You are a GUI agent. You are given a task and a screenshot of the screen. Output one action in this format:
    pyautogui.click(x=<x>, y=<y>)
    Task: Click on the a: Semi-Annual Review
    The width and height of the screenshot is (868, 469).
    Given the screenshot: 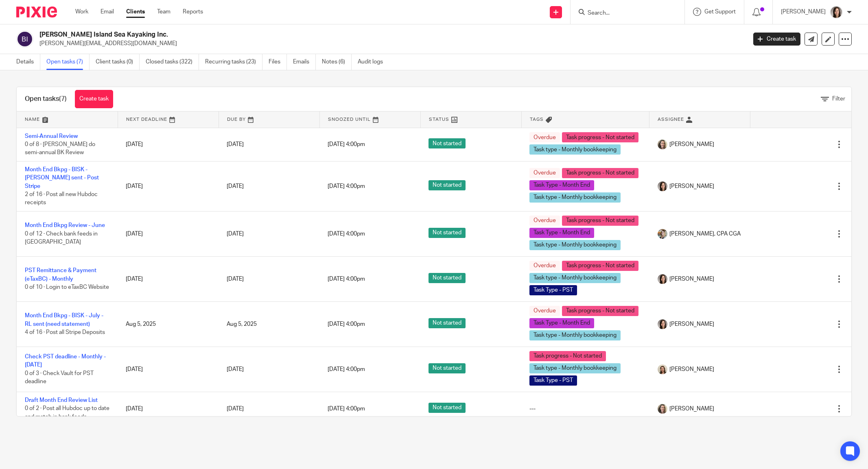 What is the action you would take?
    pyautogui.click(x=51, y=136)
    